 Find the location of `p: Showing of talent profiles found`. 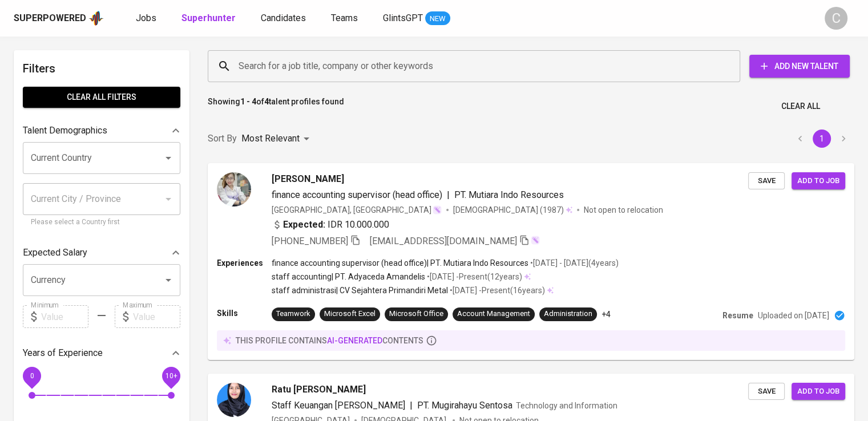

p: Showing of talent profiles found is located at coordinates (276, 106).